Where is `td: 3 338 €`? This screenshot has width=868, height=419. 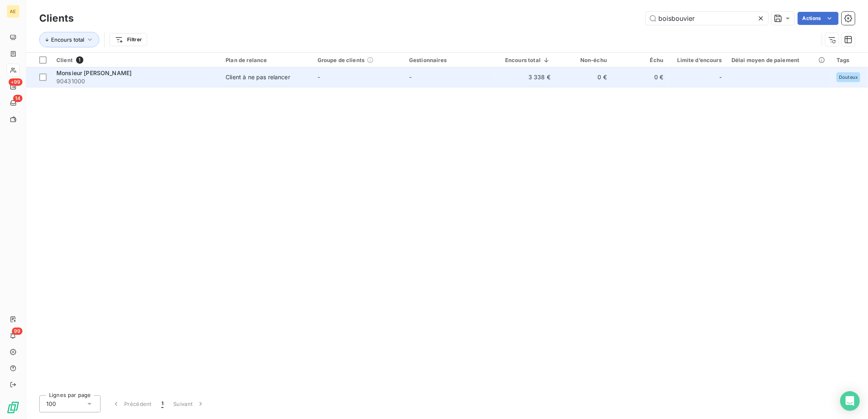
td: 3 338 € is located at coordinates (526, 77).